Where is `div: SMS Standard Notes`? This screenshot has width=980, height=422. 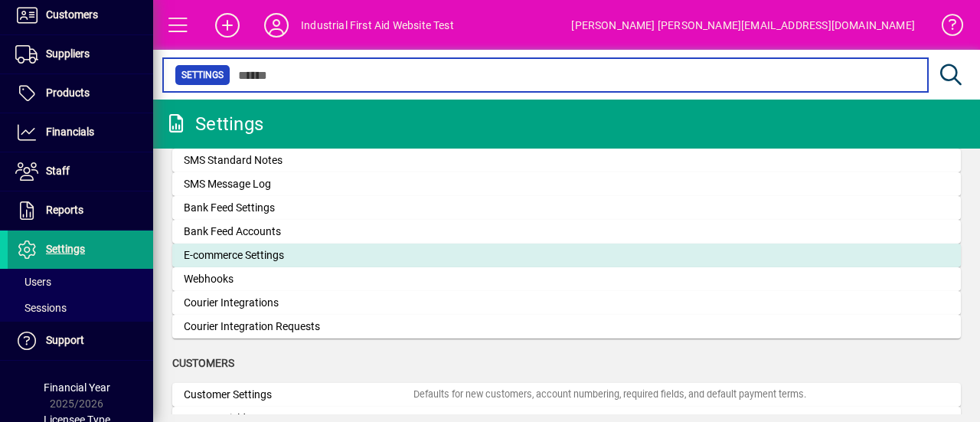
div: SMS Standard Notes is located at coordinates (298, 160).